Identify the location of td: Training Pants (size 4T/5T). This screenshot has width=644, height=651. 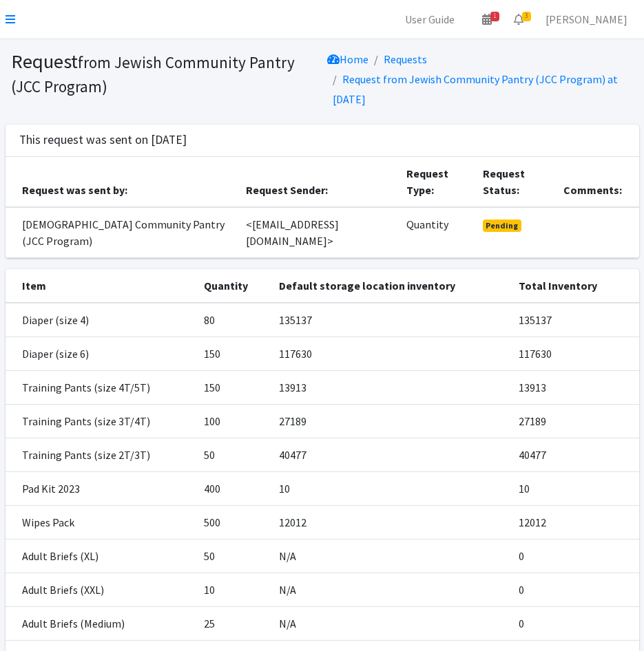
(100, 387).